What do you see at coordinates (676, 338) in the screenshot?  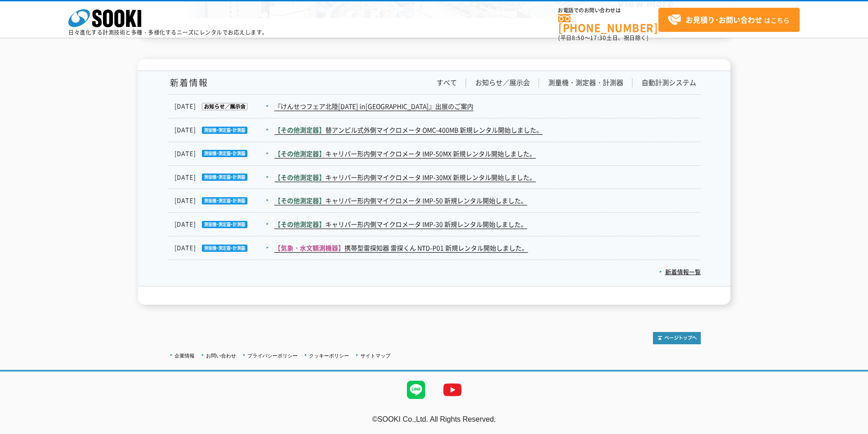 I see `img: トップページへ` at bounding box center [676, 338].